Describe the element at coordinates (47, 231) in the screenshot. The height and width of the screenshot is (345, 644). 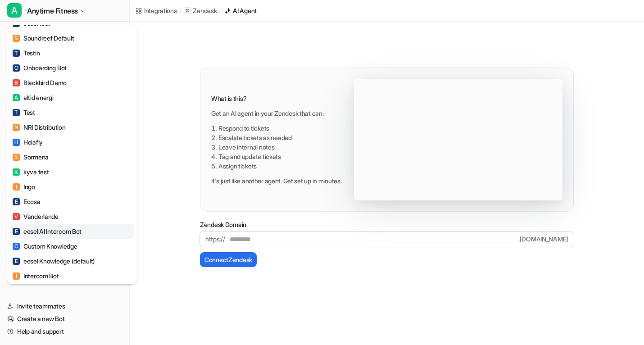
I see `div: eesel AI Intercom Bot` at that location.